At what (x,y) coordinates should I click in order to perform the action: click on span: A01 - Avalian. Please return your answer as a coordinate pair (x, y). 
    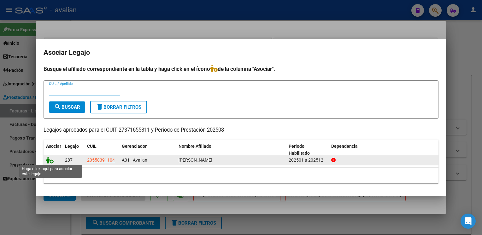
    Looking at the image, I should click on (134, 160).